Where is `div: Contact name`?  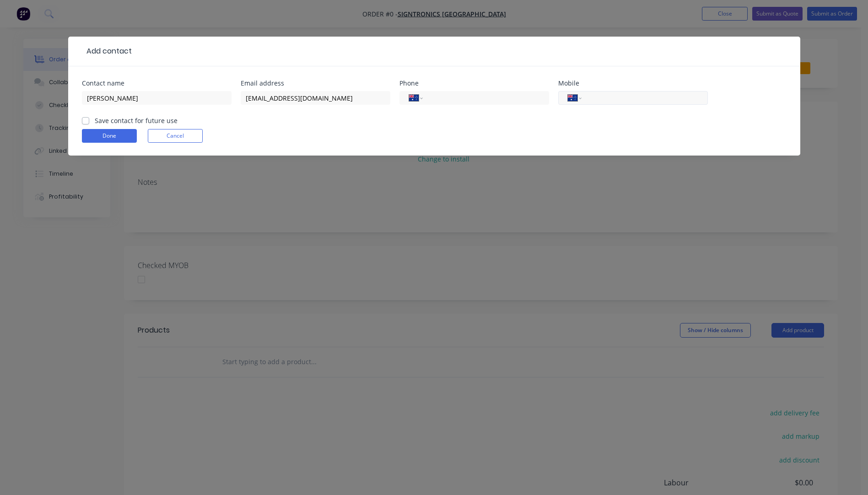
div: Contact name is located at coordinates (156, 83).